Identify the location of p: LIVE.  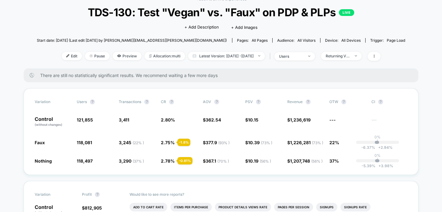
(346, 13).